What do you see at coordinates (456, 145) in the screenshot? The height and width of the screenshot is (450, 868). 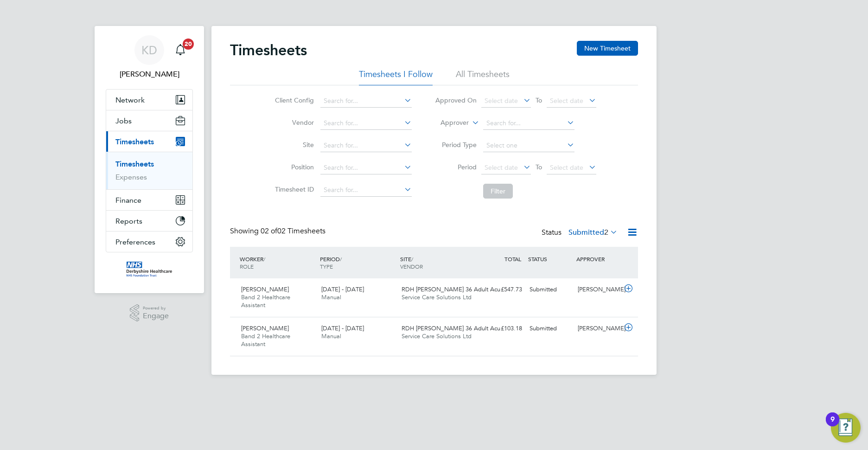 I see `label: Period Type` at bounding box center [456, 145].